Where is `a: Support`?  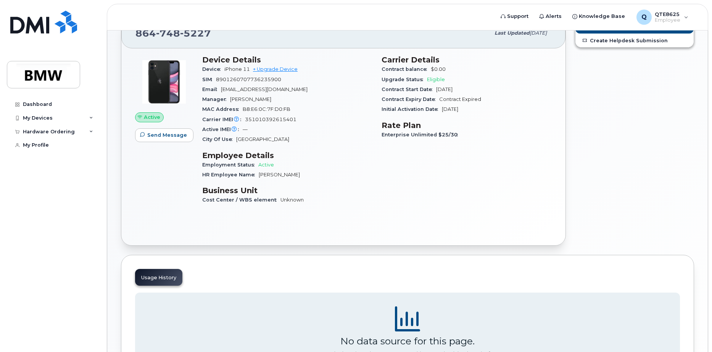 a: Support is located at coordinates (514, 16).